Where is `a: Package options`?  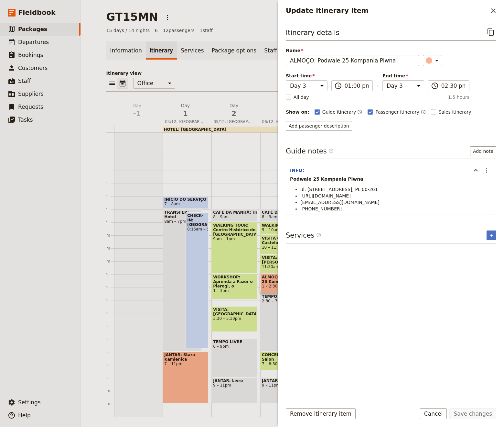 a: Package options is located at coordinates (234, 50).